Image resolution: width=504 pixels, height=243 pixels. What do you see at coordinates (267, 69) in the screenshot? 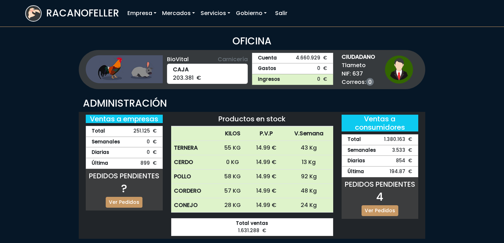
I see `strong: Gastos` at bounding box center [267, 69].